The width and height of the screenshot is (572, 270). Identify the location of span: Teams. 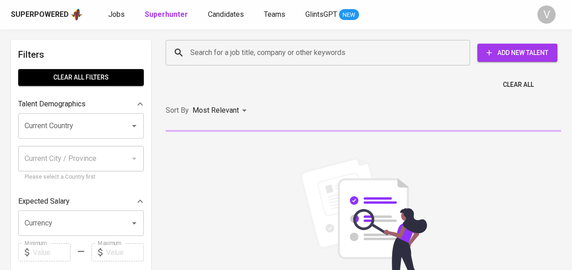
(275, 14).